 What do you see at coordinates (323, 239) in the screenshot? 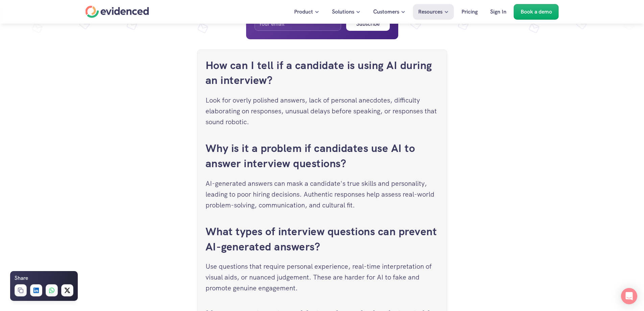
I see `a: What types of interview questions can prevent AI-generated answers?` at bounding box center [323, 239].